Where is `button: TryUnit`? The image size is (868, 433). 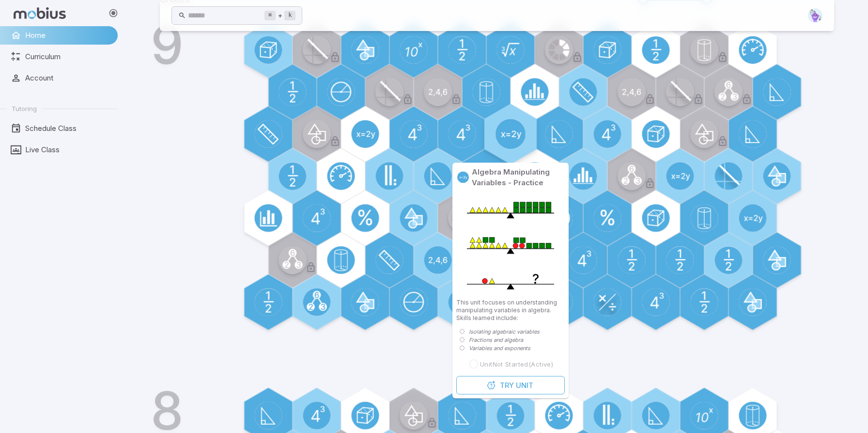
button: TryUnit is located at coordinates (510, 385).